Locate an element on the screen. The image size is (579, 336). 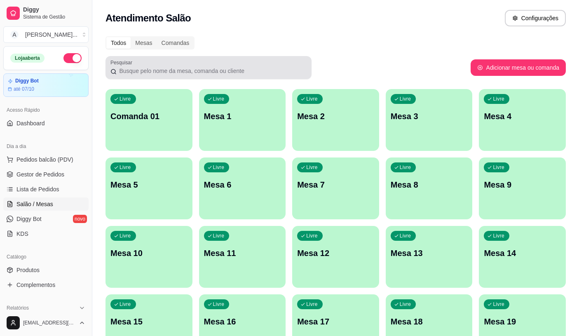
button: Alterar Status is located at coordinates (73, 58).